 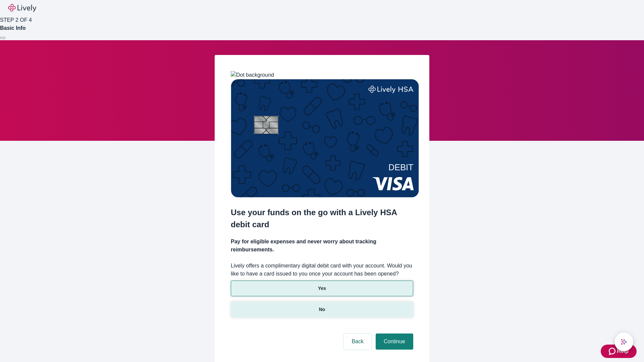 What do you see at coordinates (322, 288) in the screenshot?
I see `button: Yes` at bounding box center [322, 288].